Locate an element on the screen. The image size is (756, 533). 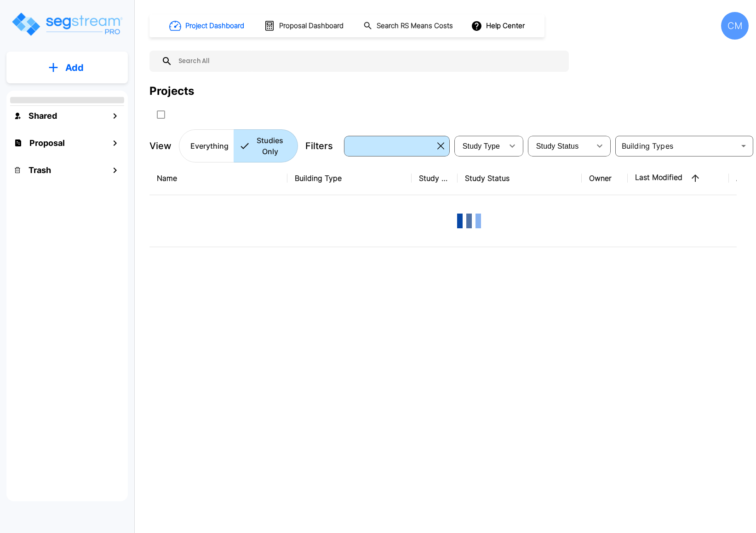
th: Owner is located at coordinates (605, 178).